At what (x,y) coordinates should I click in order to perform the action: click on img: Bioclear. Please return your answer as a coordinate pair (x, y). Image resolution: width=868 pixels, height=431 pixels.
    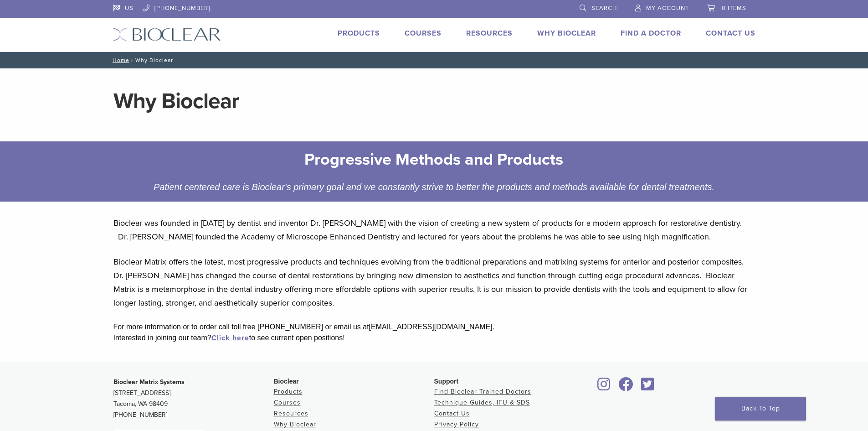
    Looking at the image, I should click on (167, 34).